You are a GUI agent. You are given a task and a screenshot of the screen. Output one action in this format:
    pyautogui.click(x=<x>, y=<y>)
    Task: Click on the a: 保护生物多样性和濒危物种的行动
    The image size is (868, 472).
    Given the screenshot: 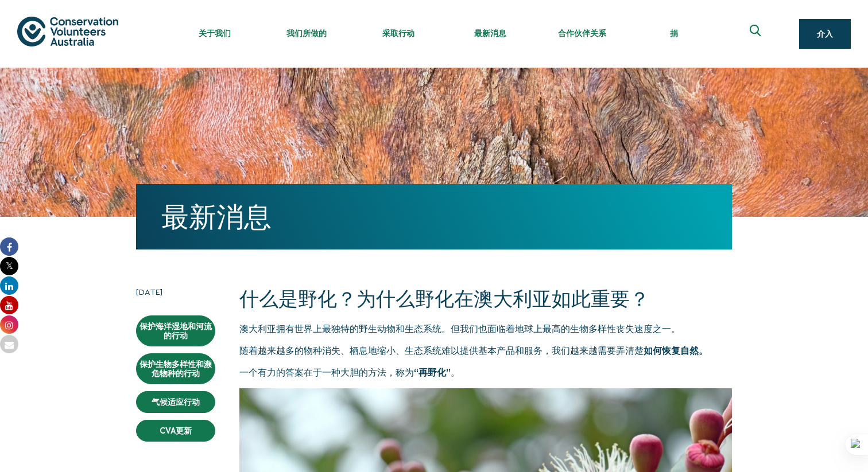 What is the action you would take?
    pyautogui.click(x=176, y=369)
    